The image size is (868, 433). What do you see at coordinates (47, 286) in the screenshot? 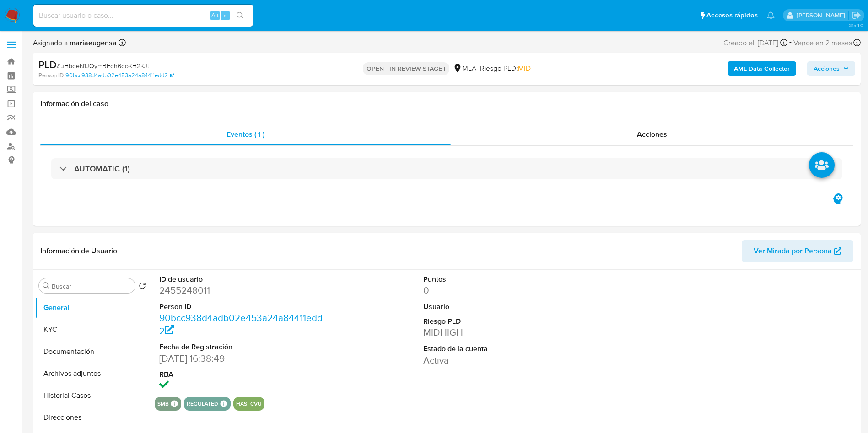
I see `button: Buscar` at bounding box center [47, 286].